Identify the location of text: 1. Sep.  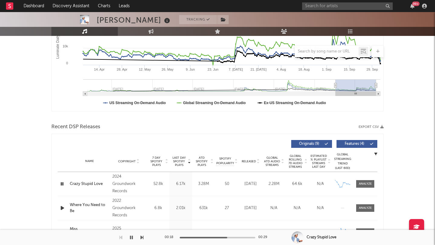
(327, 70).